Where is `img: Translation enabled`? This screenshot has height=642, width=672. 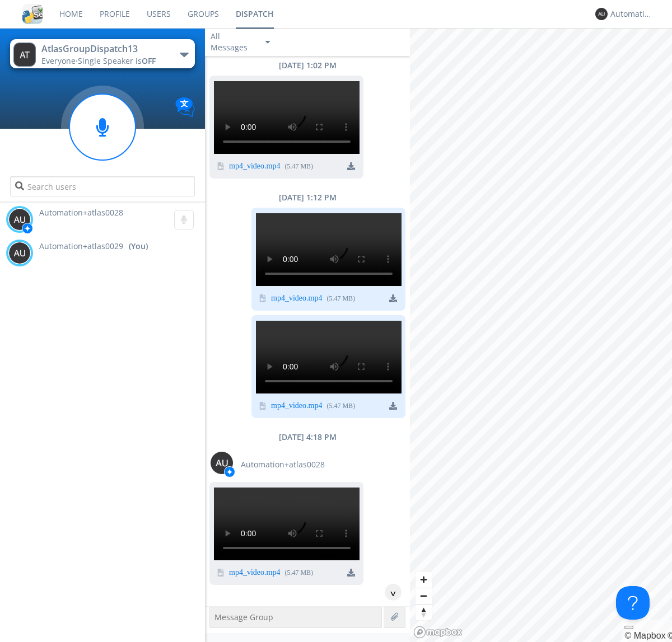
img: Translation enabled is located at coordinates (185, 107).